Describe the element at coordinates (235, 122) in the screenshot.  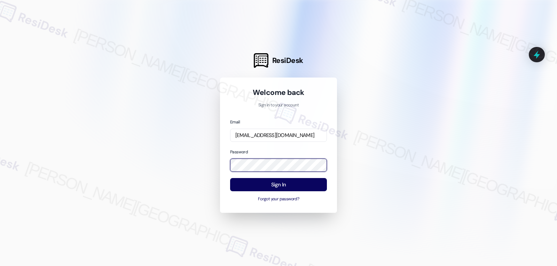
I see `label: Email` at that location.